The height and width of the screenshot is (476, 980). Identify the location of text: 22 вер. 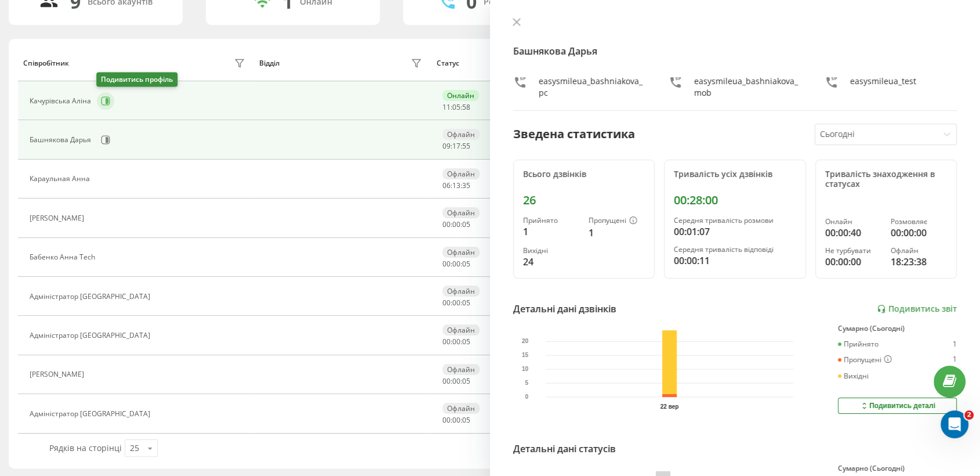
(670, 406).